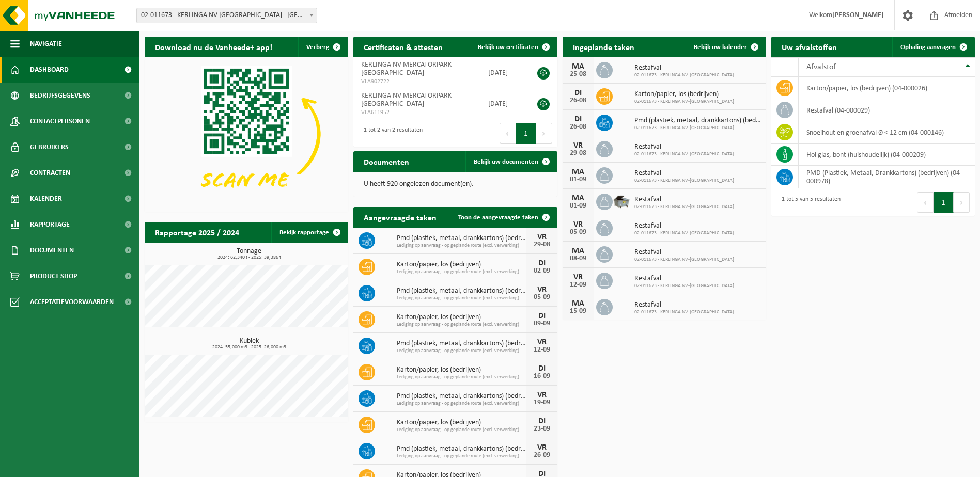  I want to click on span: 2024: 55,000 m3 - 2025: 26,000 m3, so click(249, 348).